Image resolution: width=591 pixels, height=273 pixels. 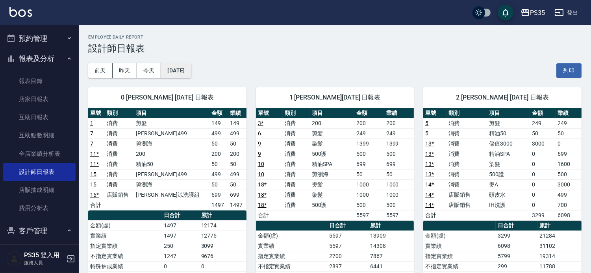 What do you see at coordinates (559, 246) in the screenshot?
I see `td: 31102` at bounding box center [559, 246].